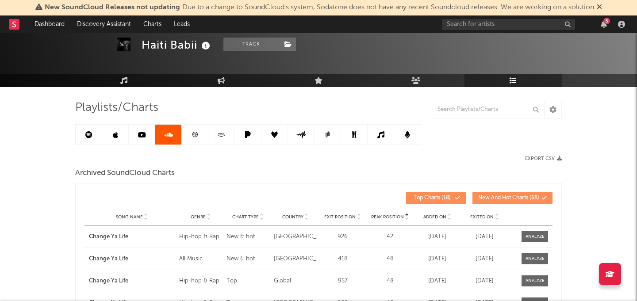  I want to click on div: 418, so click(342, 259).